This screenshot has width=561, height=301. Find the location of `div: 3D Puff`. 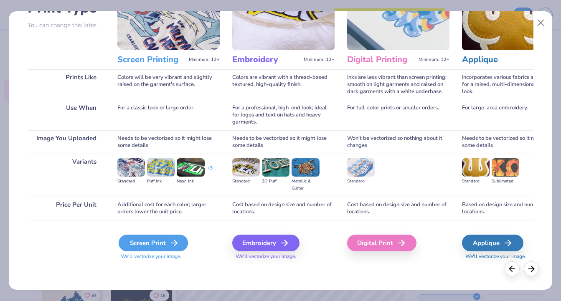

div: 3D Puff is located at coordinates (275, 181).